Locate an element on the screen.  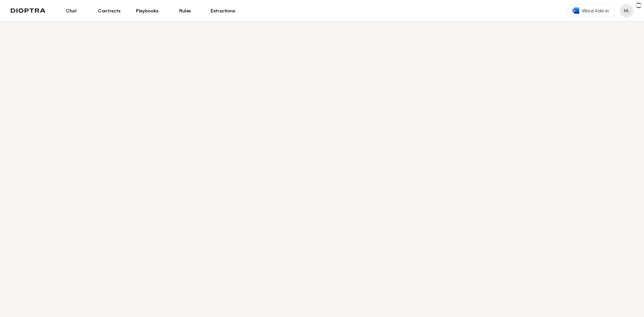
a: Contracts is located at coordinates (109, 11).